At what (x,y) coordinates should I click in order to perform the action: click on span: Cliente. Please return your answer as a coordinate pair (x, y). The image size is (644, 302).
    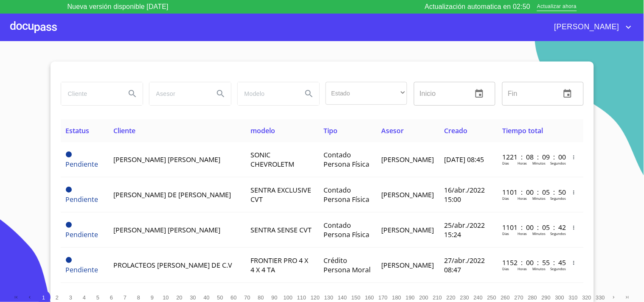
    Looking at the image, I should click on (124, 131).